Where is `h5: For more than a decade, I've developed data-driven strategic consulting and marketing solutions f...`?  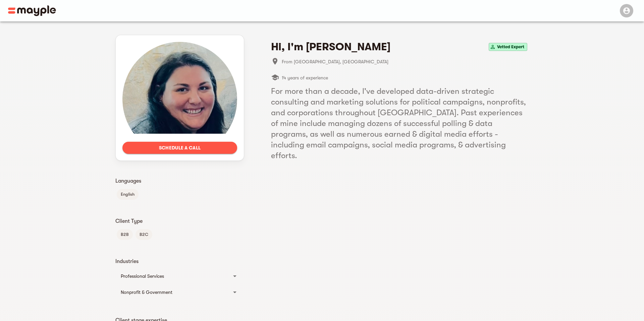 h5: For more than a decade, I've developed data-driven strategic consulting and marketing solutions f... is located at coordinates (400, 124).